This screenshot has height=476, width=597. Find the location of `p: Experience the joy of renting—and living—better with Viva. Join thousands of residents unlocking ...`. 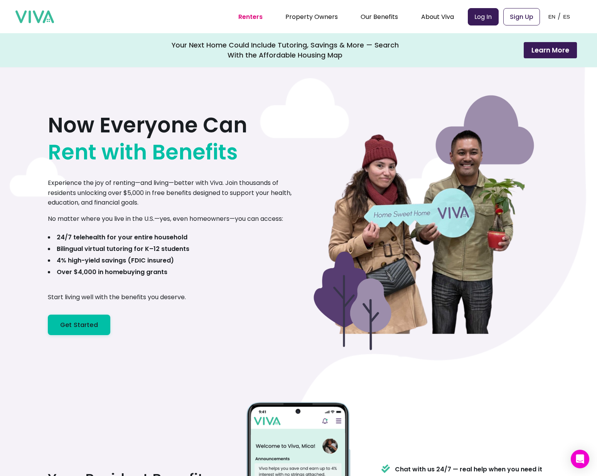

p: Experience the joy of renting—and living—better with Viva. Join thousands of residents unlocking ... is located at coordinates (173, 193).